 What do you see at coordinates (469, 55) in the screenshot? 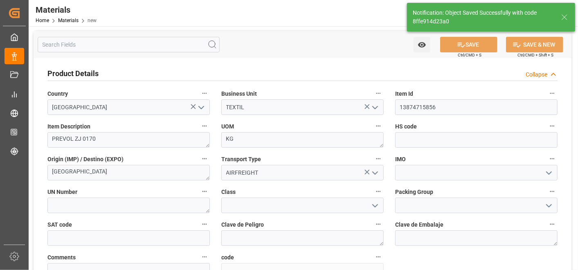
I see `span: Ctrl/CMD + S` at bounding box center [469, 55].